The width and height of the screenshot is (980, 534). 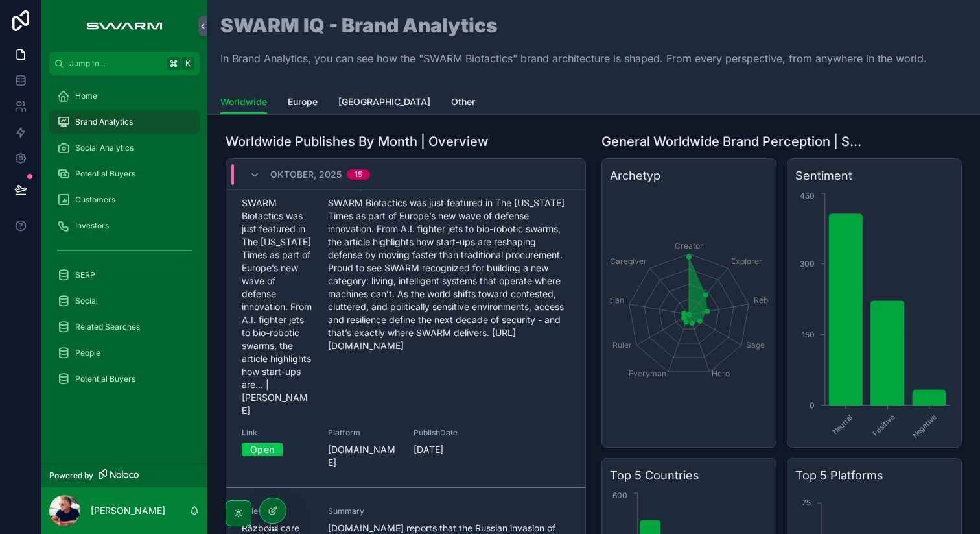 I want to click on h1: General Worldwide Brand Perception | Stats, so click(x=733, y=142).